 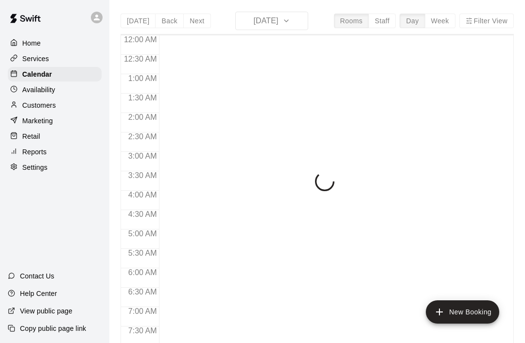 I want to click on button: add, so click(x=462, y=312).